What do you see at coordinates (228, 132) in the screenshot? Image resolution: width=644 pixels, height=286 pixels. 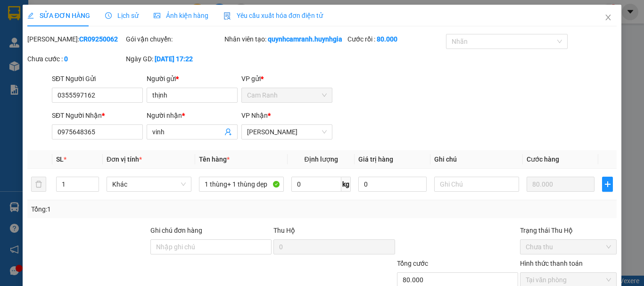 I see `span: user-add` at bounding box center [228, 132].